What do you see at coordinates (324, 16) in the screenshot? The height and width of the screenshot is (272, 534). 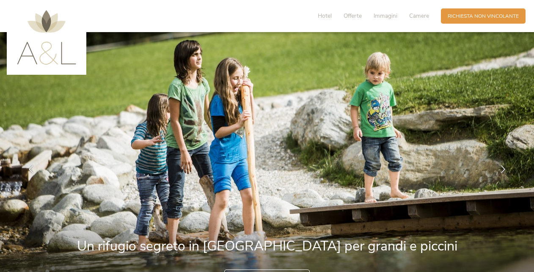 I see `span: Hotel` at bounding box center [324, 16].